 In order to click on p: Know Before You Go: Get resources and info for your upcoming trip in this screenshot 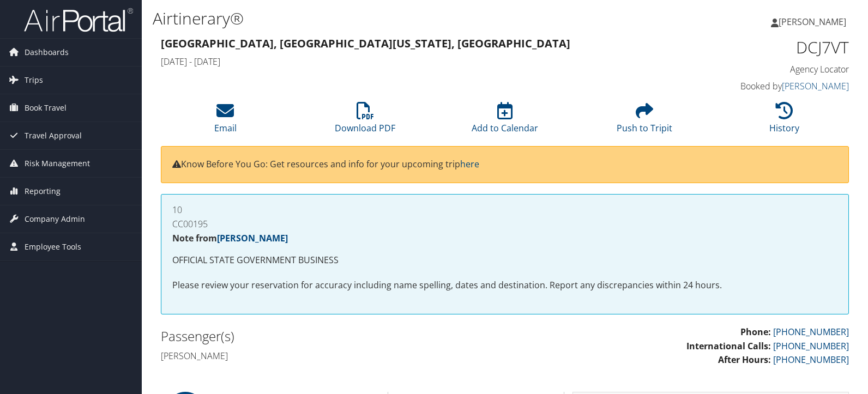, I will do `click(505, 165)`.